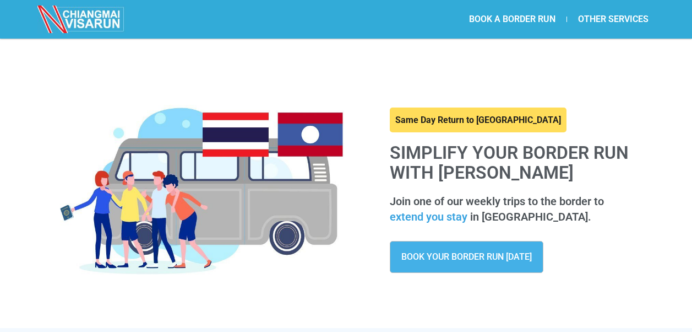 This screenshot has height=332, width=692. I want to click on nav: Menu, so click(503, 19).